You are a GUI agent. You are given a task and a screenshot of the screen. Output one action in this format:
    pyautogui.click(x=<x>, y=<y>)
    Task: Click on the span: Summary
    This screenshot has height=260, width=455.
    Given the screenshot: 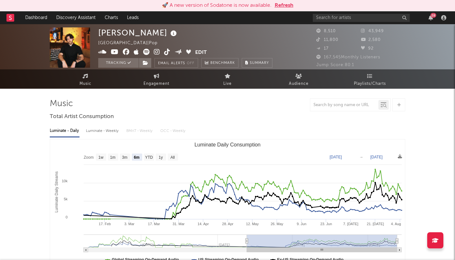 What is the action you would take?
    pyautogui.click(x=259, y=63)
    